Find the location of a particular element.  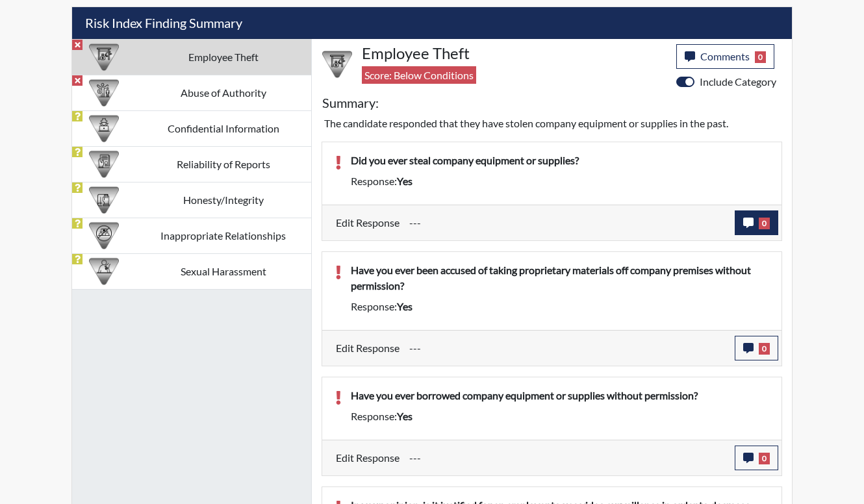

p: The candidate responded that they have stolen company equipment or supplies in the past. is located at coordinates (551, 123).